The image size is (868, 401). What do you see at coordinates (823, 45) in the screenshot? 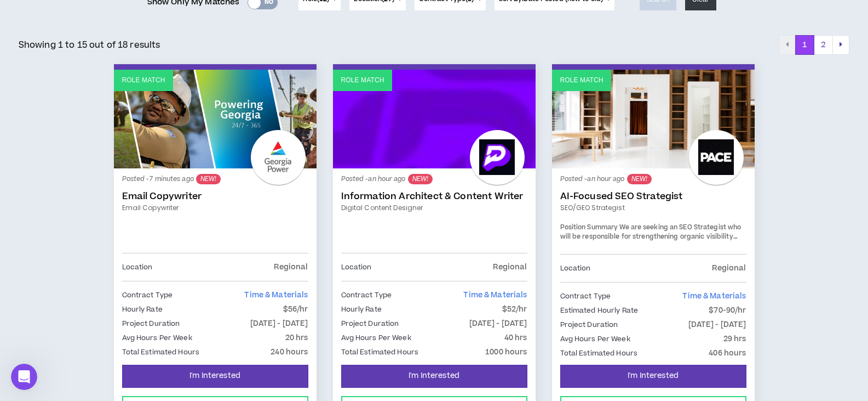
I see `button: 2` at bounding box center [823, 45].